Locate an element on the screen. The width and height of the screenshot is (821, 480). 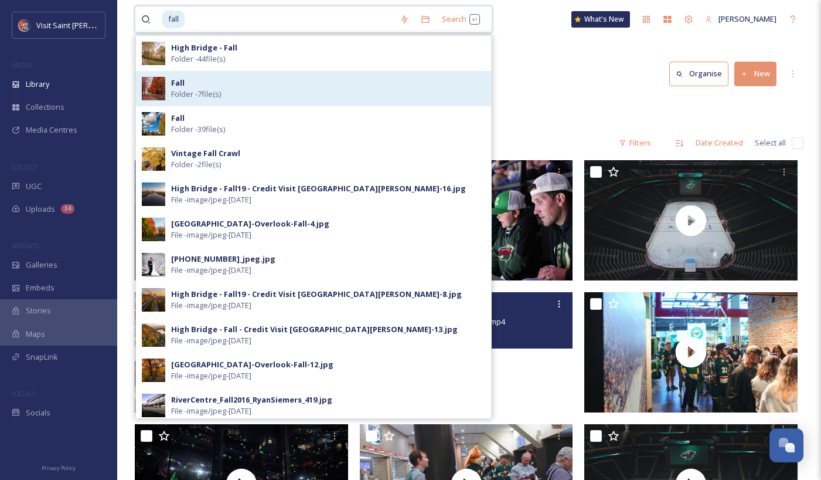
img: 3d8b0e2c-5dcc-4abc-8819-ba82eca60799.jpg is located at coordinates (154, 405).